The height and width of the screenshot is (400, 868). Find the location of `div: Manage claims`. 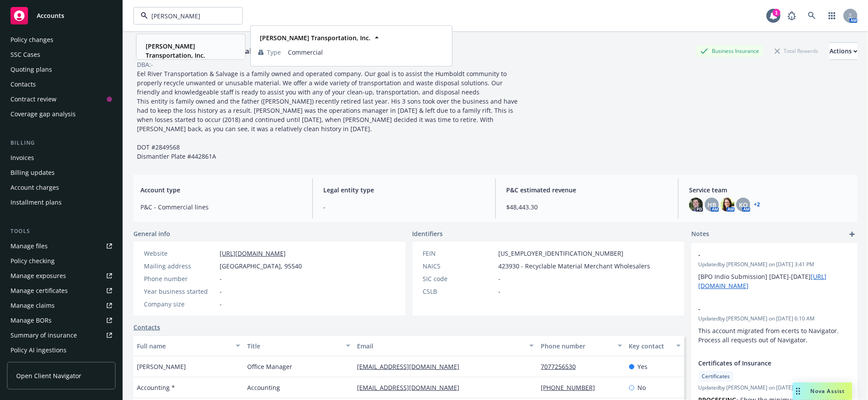

div: Manage claims is located at coordinates (32, 306).